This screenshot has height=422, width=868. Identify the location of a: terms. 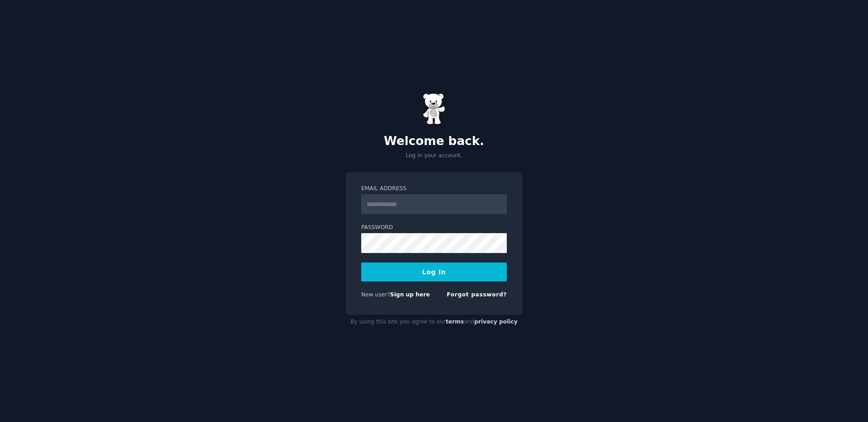
(454, 321).